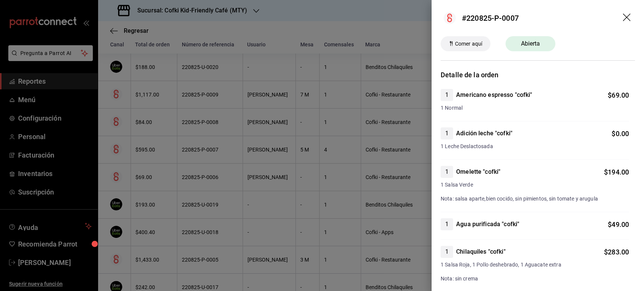  I want to click on h4: Americano espresso "cofki", so click(494, 95).